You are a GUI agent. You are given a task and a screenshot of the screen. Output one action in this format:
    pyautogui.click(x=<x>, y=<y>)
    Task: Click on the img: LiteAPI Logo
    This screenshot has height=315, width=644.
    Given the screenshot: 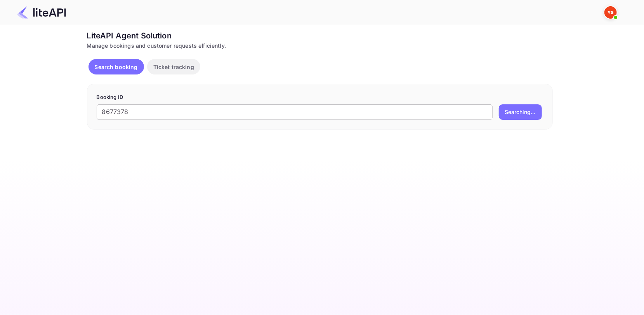 What is the action you would take?
    pyautogui.click(x=42, y=13)
    